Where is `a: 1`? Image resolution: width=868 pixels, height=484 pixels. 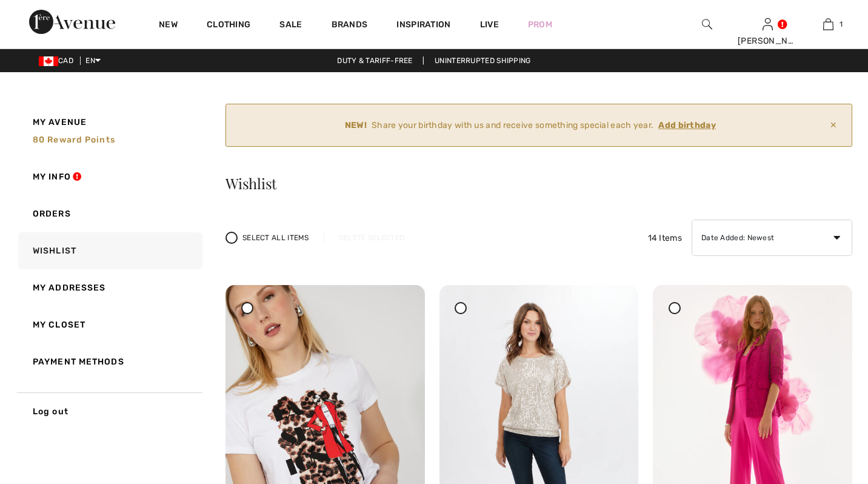
a: 1 is located at coordinates (828, 24).